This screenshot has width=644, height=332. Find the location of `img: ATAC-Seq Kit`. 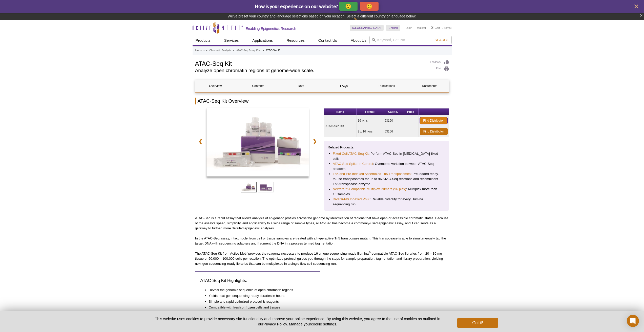

img: ATAC-Seq Kit is located at coordinates (257, 142).